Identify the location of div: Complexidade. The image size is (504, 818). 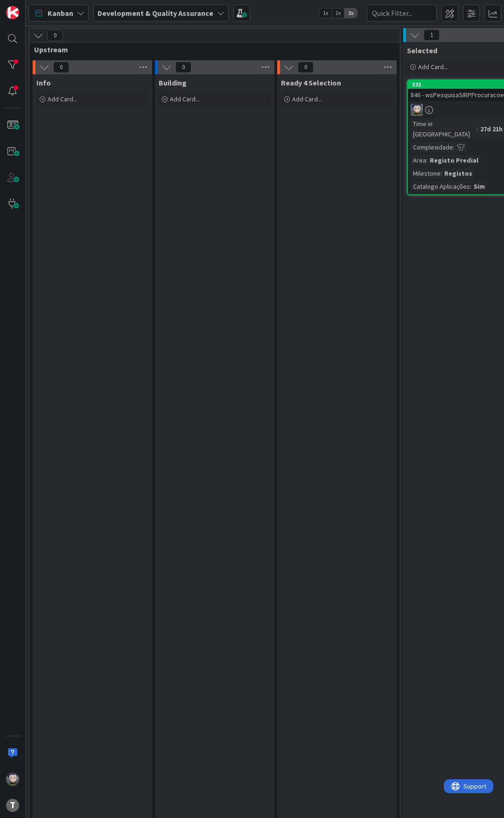
(432, 147).